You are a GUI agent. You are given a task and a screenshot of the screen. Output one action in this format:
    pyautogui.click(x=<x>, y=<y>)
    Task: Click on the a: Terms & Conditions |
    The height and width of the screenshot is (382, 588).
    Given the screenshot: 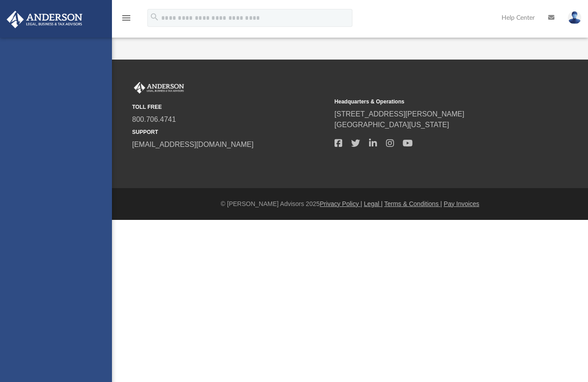 What is the action you would take?
    pyautogui.click(x=413, y=204)
    